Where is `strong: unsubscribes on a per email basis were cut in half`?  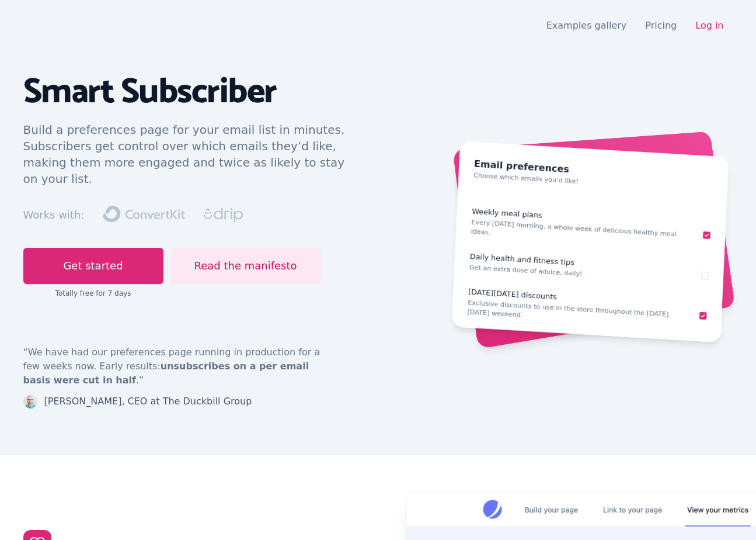
strong: unsubscribes on a per email basis were cut in half is located at coordinates (166, 373).